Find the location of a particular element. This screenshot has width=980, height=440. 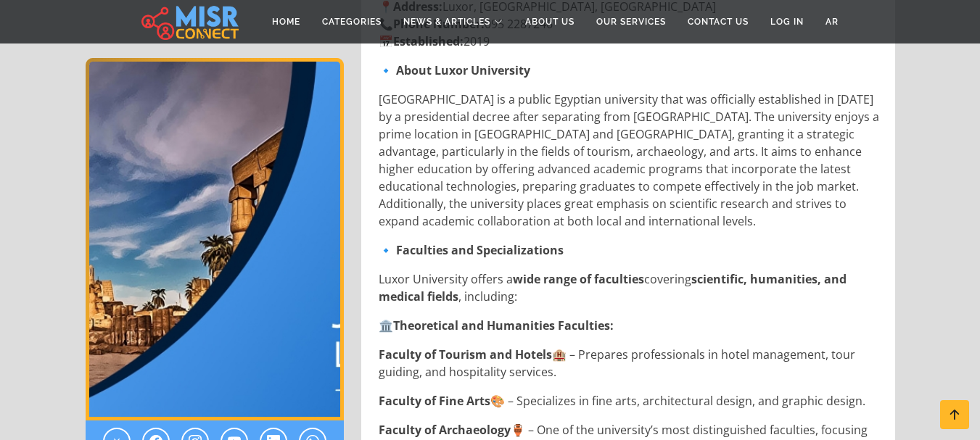

a: News & Articles is located at coordinates (453, 22).